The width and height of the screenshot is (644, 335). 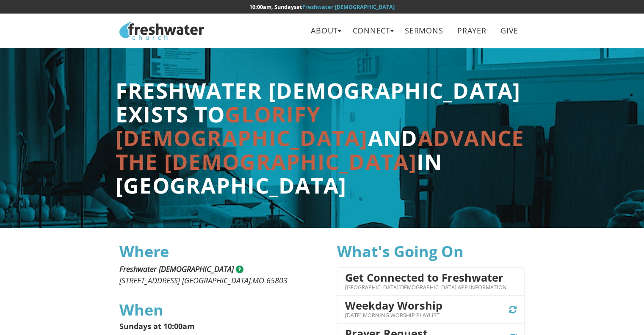 What do you see at coordinates (431, 252) in the screenshot?
I see `h3: What's Going On` at bounding box center [431, 252].